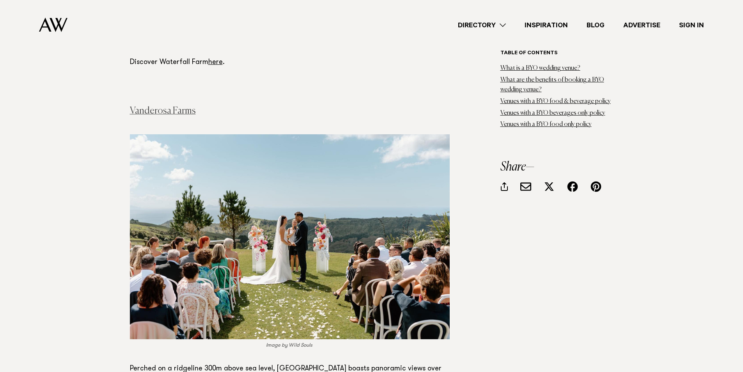 This screenshot has width=743, height=372. I want to click on img: Auckland Weddings Logo, so click(53, 25).